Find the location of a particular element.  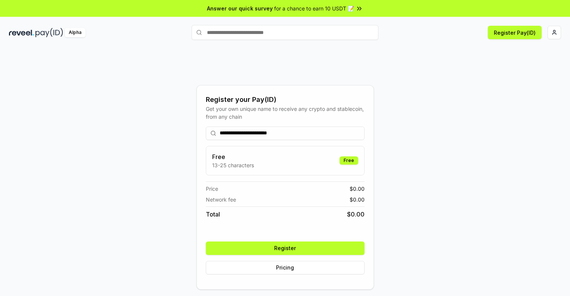

div: Alpha is located at coordinates (75, 33).